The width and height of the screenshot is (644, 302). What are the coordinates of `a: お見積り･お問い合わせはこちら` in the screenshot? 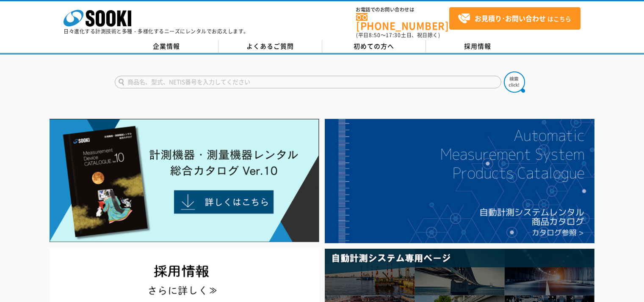 It's located at (515, 18).